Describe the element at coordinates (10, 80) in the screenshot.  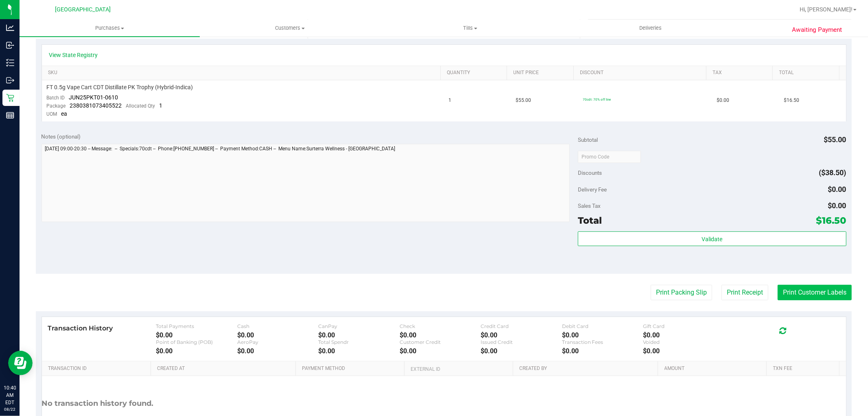
I see `inline-svg: Outbound` at that location.